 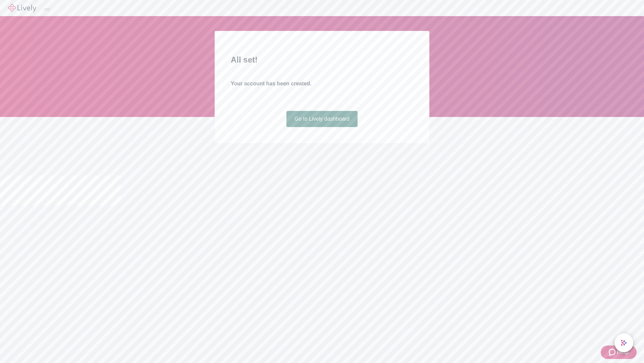 I want to click on a: Go to Lively dashboard, so click(x=322, y=119).